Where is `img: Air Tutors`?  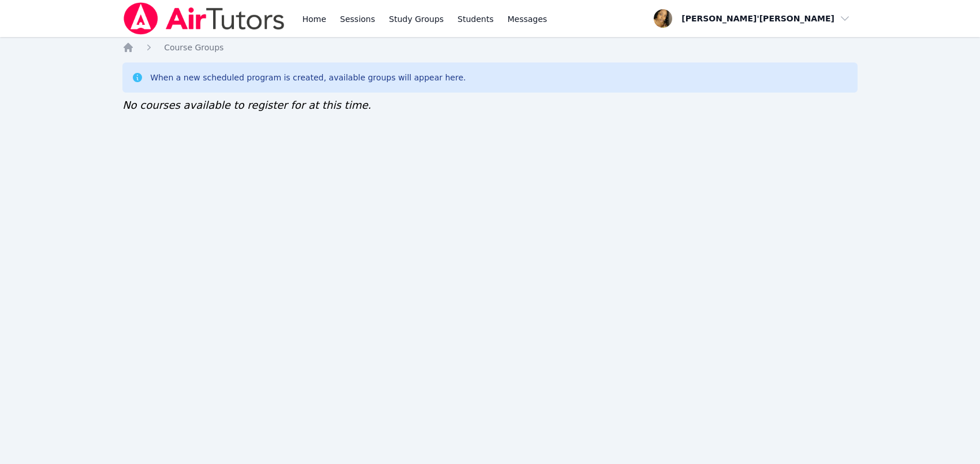 img: Air Tutors is located at coordinates (204, 19).